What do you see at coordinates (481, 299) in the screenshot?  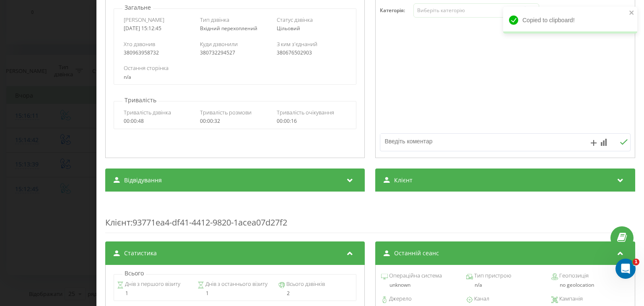 I see `span: Канал` at bounding box center [481, 299].